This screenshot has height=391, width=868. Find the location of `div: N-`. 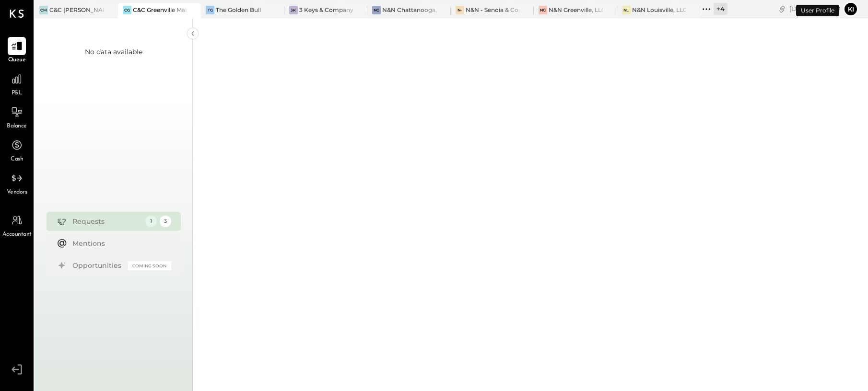

div: N- is located at coordinates (460, 10).